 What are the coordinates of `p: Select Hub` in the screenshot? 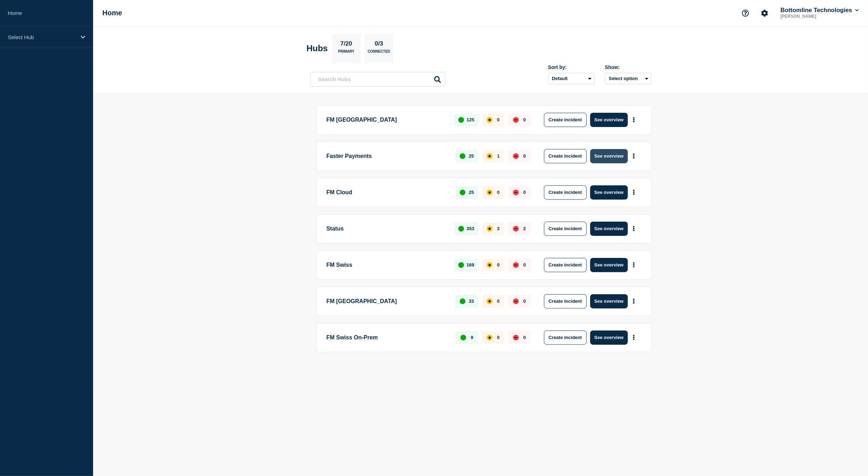 It's located at (42, 37).